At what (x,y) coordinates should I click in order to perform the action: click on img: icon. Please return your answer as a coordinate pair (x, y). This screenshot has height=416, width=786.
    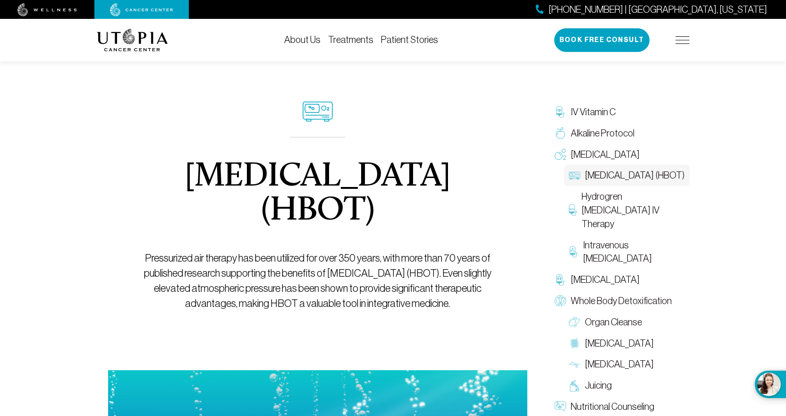
    Looking at the image, I should click on (318, 111).